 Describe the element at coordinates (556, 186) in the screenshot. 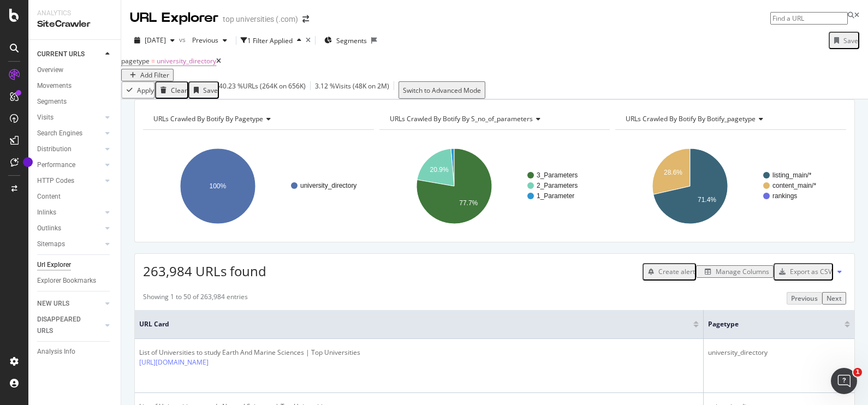

I see `text: 2_Parameters` at that location.